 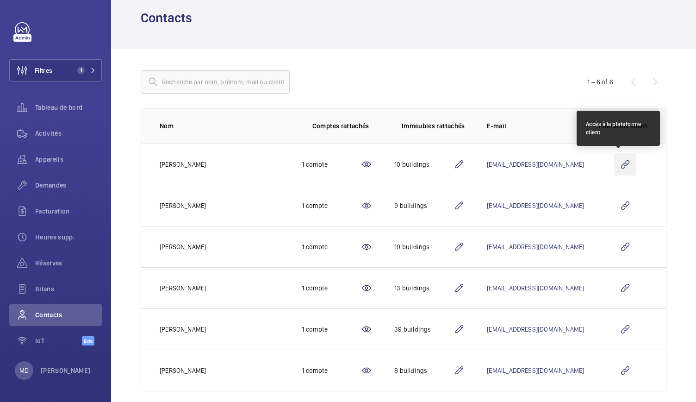 I want to click on span: Beta, so click(x=88, y=341).